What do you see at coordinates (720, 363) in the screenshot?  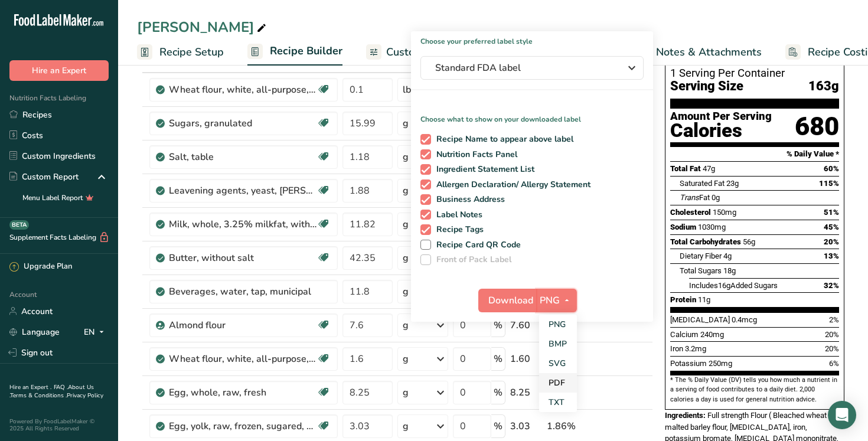 I see `span: 250mg` at bounding box center [720, 363].